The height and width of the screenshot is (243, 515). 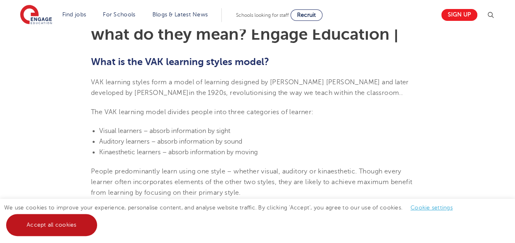 What do you see at coordinates (306, 15) in the screenshot?
I see `span: Recruit` at bounding box center [306, 15].